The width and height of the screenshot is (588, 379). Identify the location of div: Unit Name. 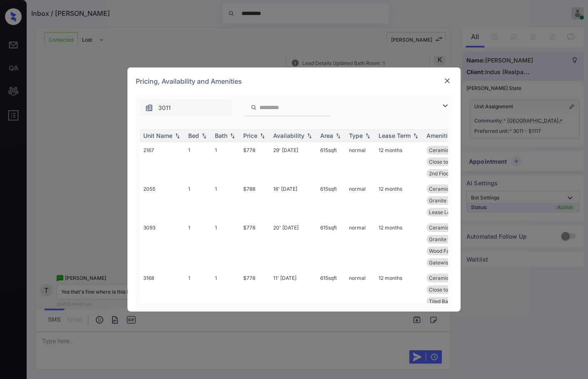
(158, 135).